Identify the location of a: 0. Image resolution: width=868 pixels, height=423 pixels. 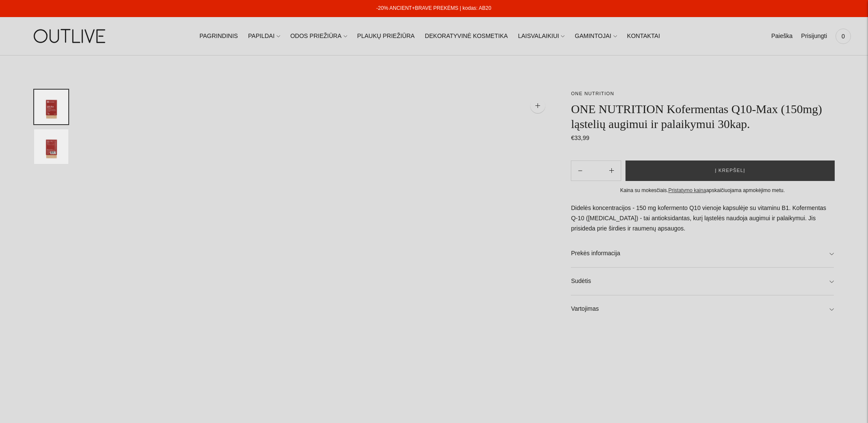
(843, 36).